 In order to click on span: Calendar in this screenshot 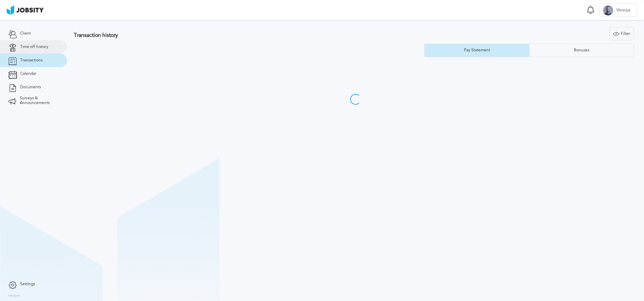, I will do `click(28, 74)`.